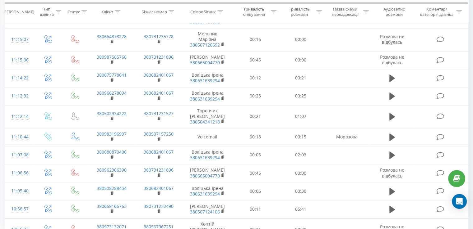 The height and width of the screenshot is (229, 473). Describe the element at coordinates (112, 188) in the screenshot. I see `a: 380508288454` at that location.